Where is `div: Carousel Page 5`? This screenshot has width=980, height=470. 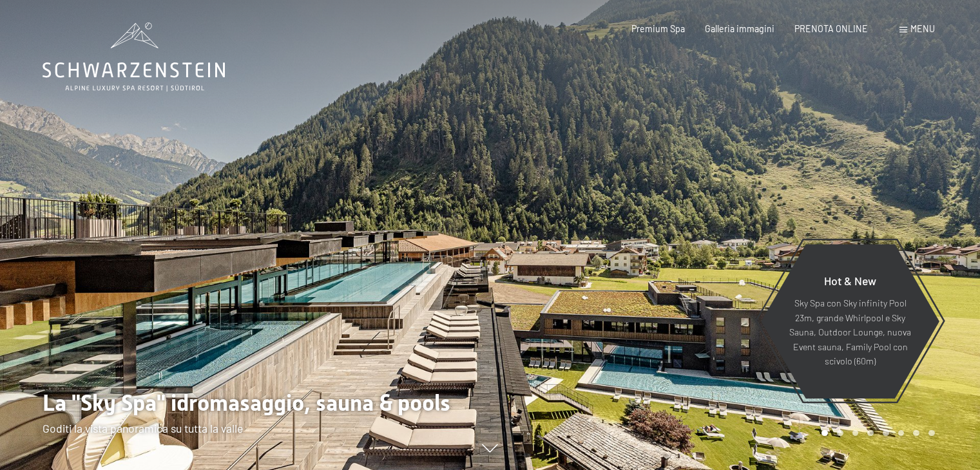 div: Carousel Page 5 is located at coordinates (886, 434).